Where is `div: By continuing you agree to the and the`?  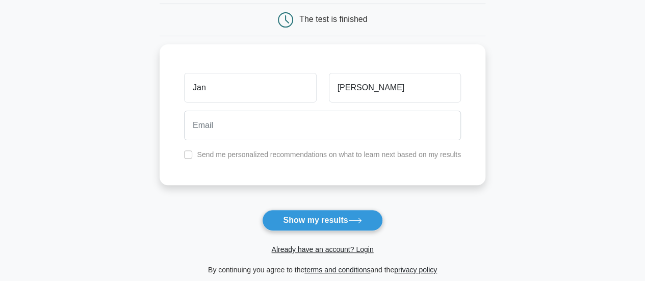
div: By continuing you agree to the and the is located at coordinates (322, 270).